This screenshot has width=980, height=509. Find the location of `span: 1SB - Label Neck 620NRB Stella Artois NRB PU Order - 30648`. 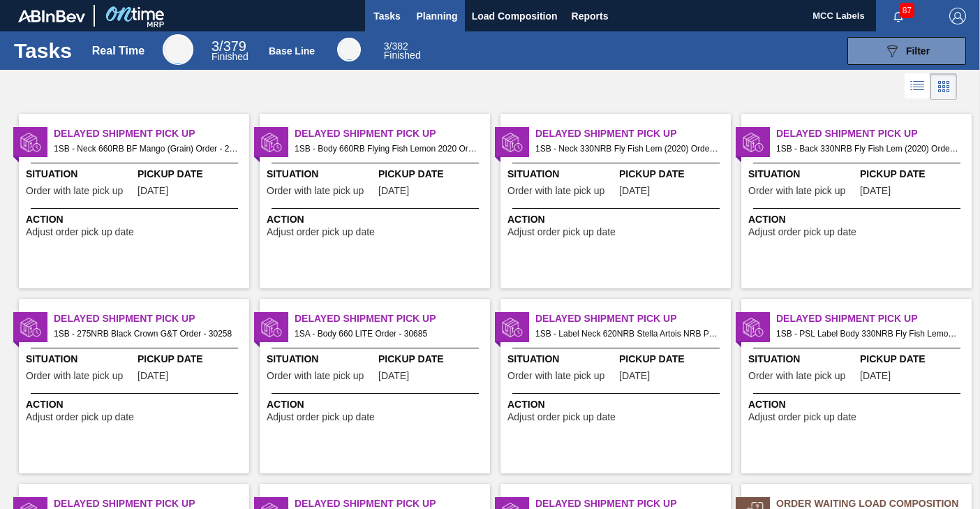

span: 1SB - Label Neck 620NRB Stella Artois NRB PU Order - 30648 is located at coordinates (627, 334).